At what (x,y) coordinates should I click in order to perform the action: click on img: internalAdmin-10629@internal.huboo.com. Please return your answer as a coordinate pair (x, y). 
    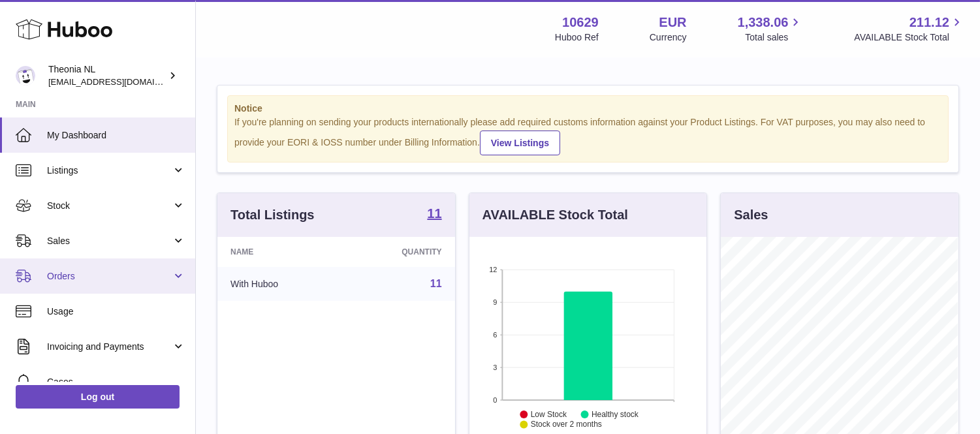
    Looking at the image, I should click on (26, 76).